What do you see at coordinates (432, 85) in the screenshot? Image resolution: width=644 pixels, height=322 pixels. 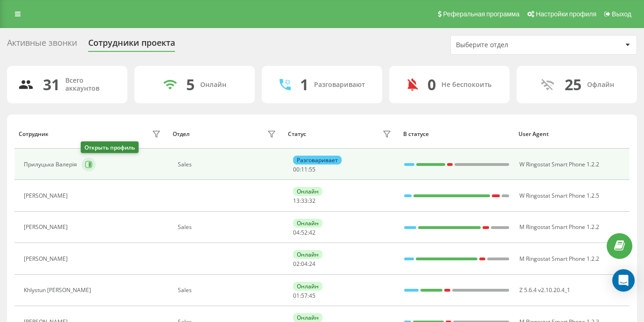 I see `div: 0` at bounding box center [432, 85].